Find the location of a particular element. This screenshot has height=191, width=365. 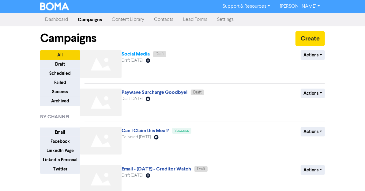

img: BOMA Logo is located at coordinates (55, 6).